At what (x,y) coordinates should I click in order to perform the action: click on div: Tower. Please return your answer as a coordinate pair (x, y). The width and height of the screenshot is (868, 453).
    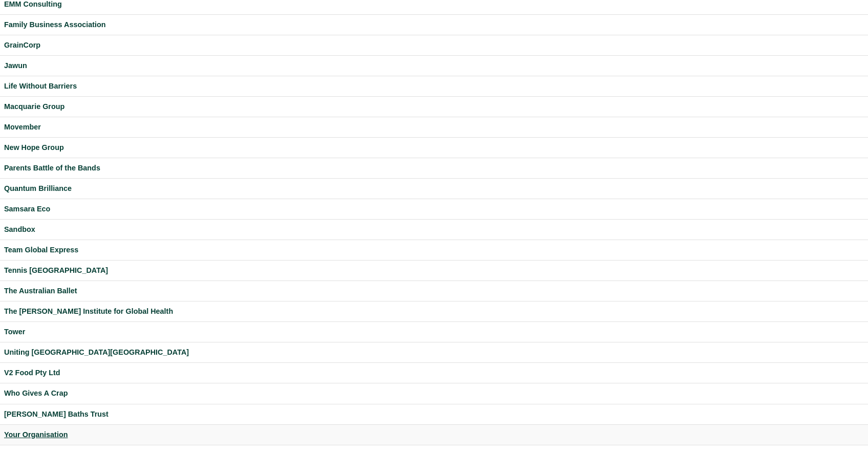
    Looking at the image, I should click on (434, 331).